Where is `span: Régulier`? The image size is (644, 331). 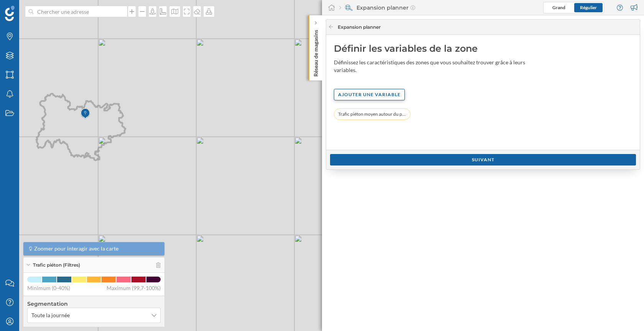
span: Régulier is located at coordinates (588, 7).